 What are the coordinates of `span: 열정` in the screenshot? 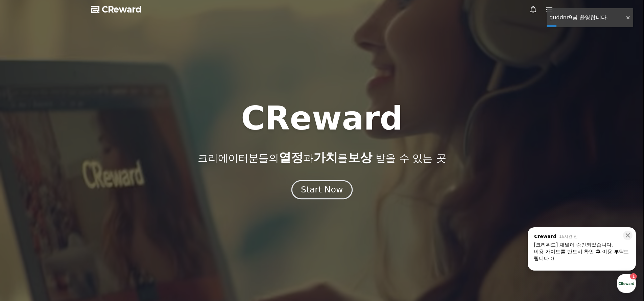 It's located at (291, 157).